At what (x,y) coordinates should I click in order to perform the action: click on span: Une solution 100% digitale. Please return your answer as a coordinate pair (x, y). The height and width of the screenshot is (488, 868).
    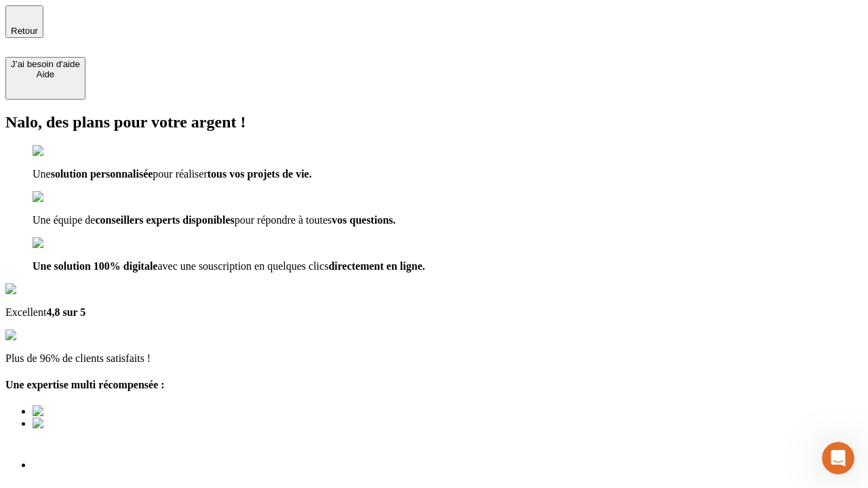
    Looking at the image, I should click on (95, 266).